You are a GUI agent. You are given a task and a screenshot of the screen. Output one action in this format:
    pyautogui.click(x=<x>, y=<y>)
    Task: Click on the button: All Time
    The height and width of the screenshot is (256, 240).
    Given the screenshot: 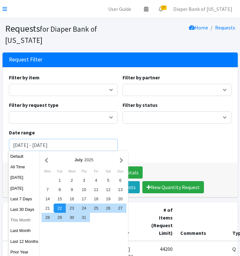 What is the action you would take?
    pyautogui.click(x=25, y=166)
    